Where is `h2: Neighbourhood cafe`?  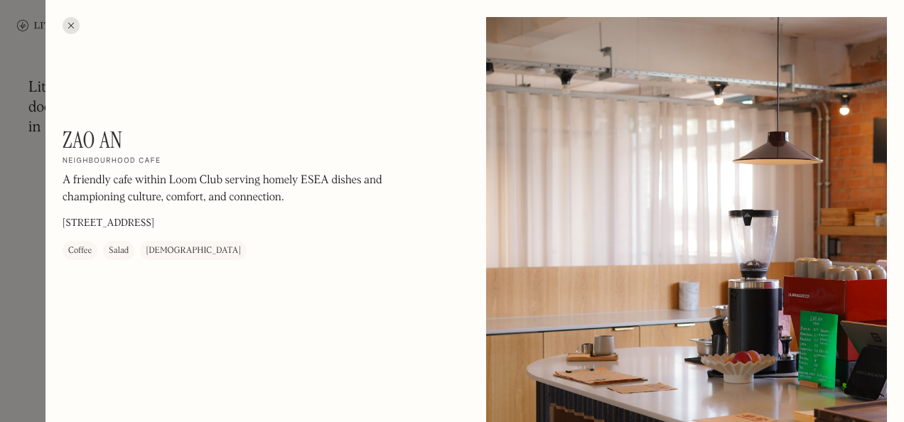 h2: Neighbourhood cafe is located at coordinates (112, 162).